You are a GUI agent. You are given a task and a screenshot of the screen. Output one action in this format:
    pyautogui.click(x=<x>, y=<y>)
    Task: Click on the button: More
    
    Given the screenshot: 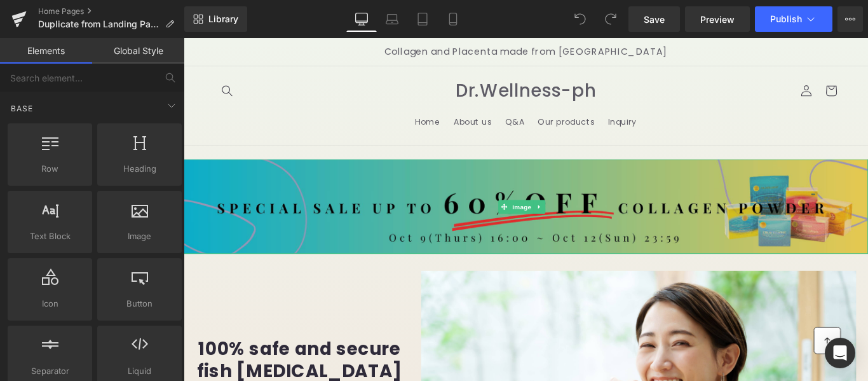 What is the action you would take?
    pyautogui.click(x=850, y=19)
    